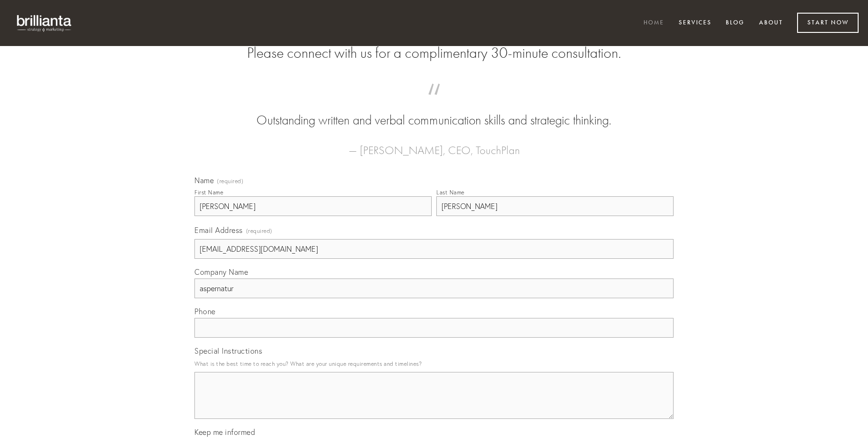  What do you see at coordinates (695, 23) in the screenshot?
I see `a: Services` at bounding box center [695, 23].